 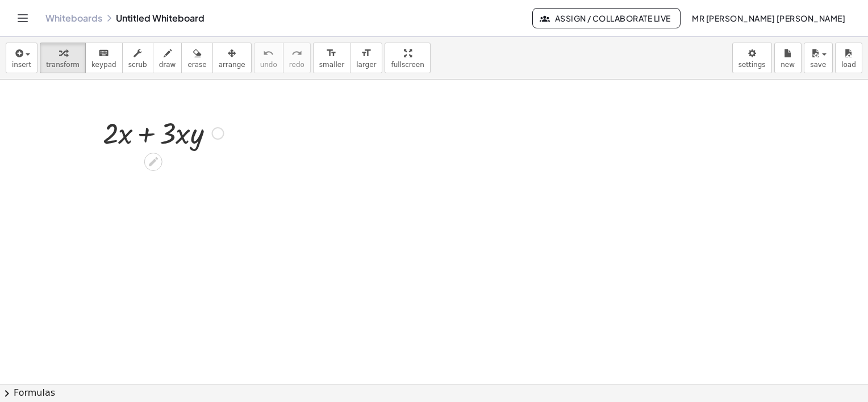 What do you see at coordinates (818, 58) in the screenshot?
I see `button: save` at bounding box center [818, 58].